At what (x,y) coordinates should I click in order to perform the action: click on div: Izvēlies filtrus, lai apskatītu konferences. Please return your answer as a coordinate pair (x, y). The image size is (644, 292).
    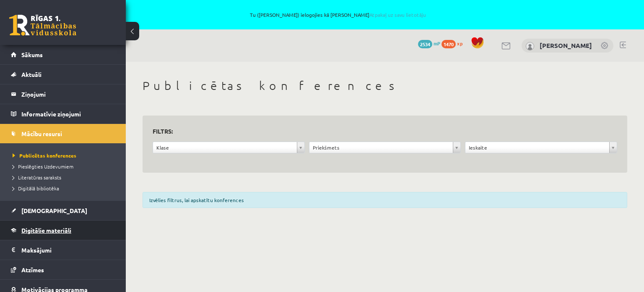
    Looking at the image, I should click on (385, 200).